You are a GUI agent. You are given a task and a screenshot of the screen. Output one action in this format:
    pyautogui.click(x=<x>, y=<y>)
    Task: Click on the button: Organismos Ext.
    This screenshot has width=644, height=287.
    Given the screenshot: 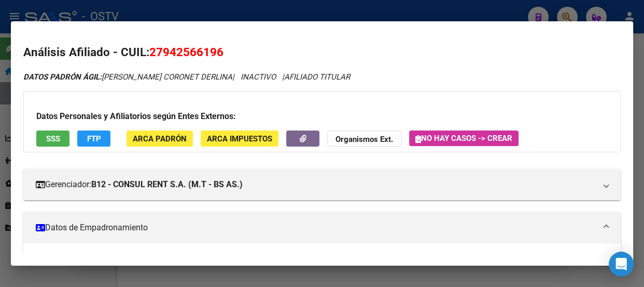 What is the action you would take?
    pyautogui.click(x=364, y=138)
    